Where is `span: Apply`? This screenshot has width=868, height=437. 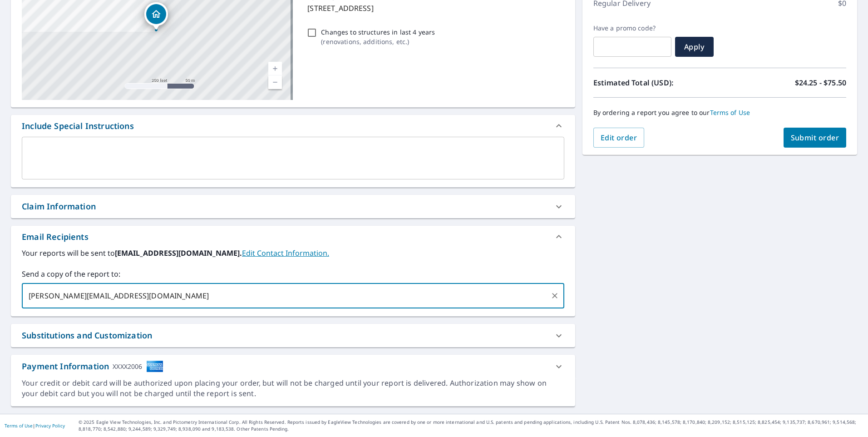 span: Apply is located at coordinates (695, 47).